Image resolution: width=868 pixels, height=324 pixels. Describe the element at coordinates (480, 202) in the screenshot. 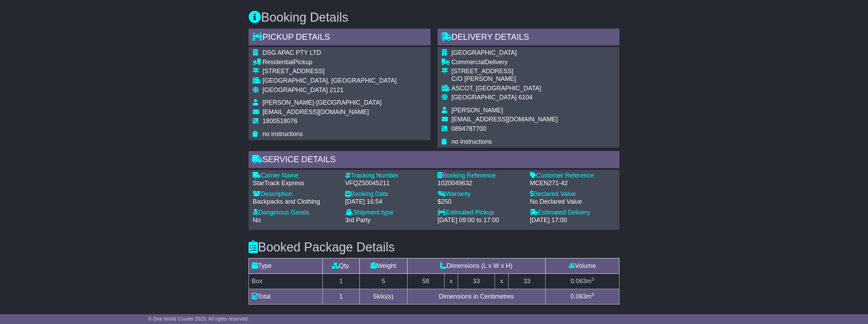

I see `div: $250` at that location.